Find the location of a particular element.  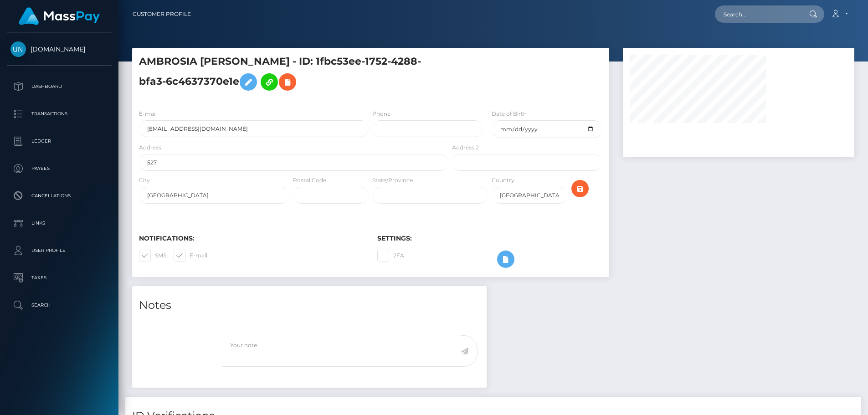

a: User Profile is located at coordinates (59, 251).